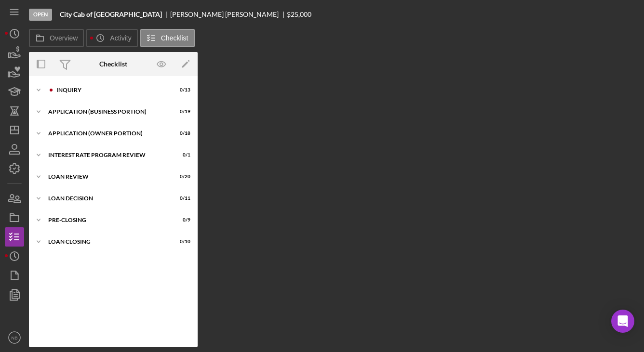  Describe the element at coordinates (41, 14) in the screenshot. I see `div: Open` at that location.